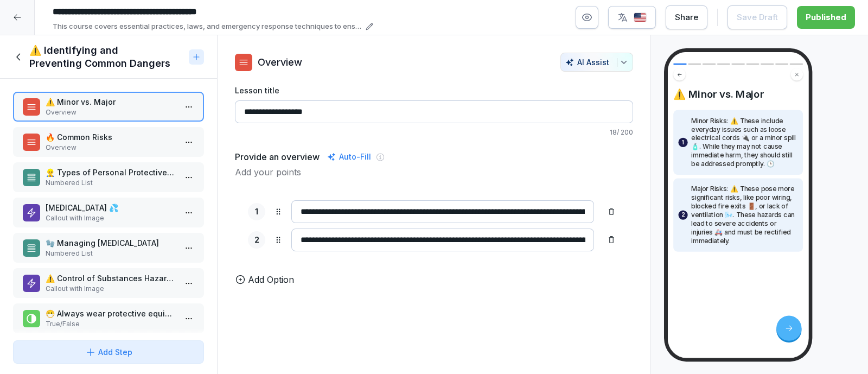 This screenshot has width=868, height=374. Describe the element at coordinates (434, 133) in the screenshot. I see `p: 18 / 200` at that location.